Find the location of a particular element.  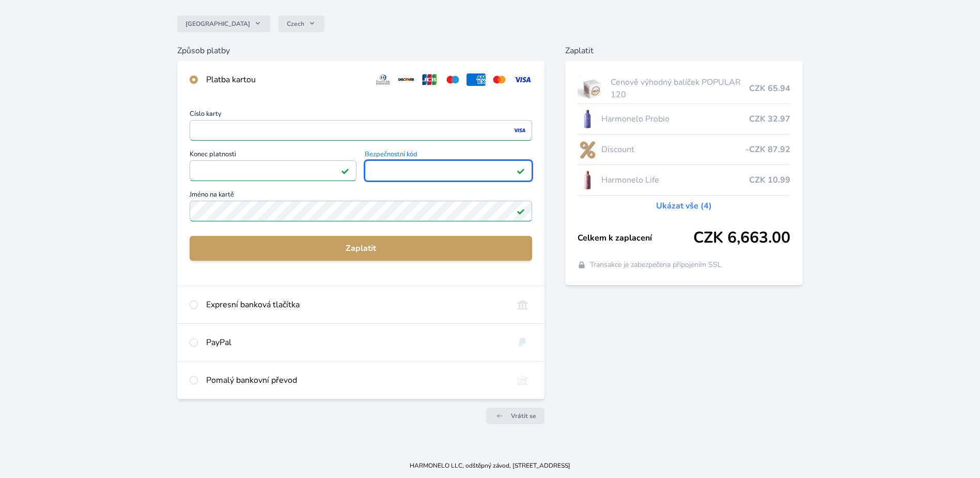

h6: Zaplatit is located at coordinates (684, 51).